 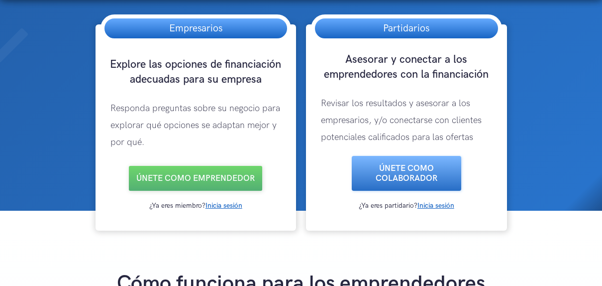 What do you see at coordinates (195, 125) in the screenshot?
I see `font: Responda preguntas sobre su negocio para explorar qué opciones se adaptan mejor y por qué.` at bounding box center [195, 125].